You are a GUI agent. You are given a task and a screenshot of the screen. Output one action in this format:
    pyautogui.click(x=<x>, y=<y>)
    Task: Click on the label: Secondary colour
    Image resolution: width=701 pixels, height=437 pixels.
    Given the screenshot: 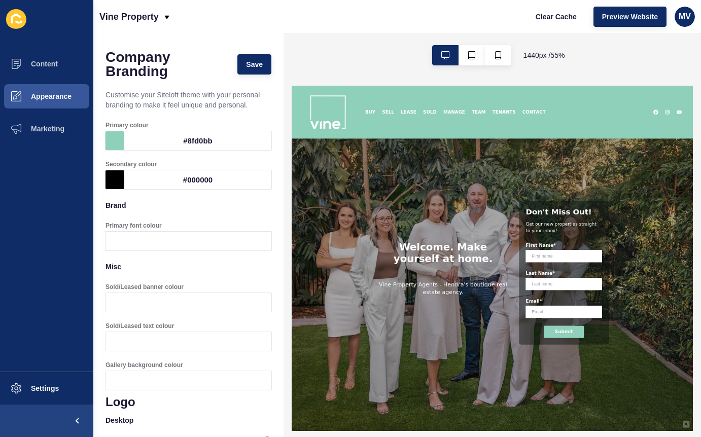 What is the action you would take?
    pyautogui.click(x=131, y=164)
    